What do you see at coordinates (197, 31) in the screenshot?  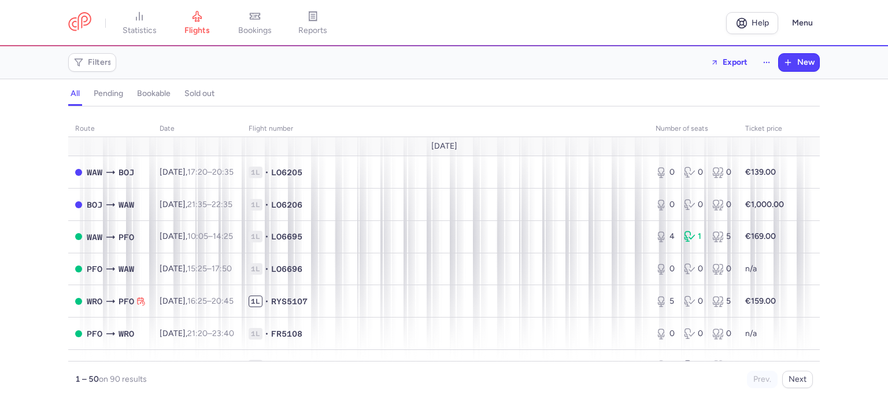 I see `span: flights` at bounding box center [197, 31].